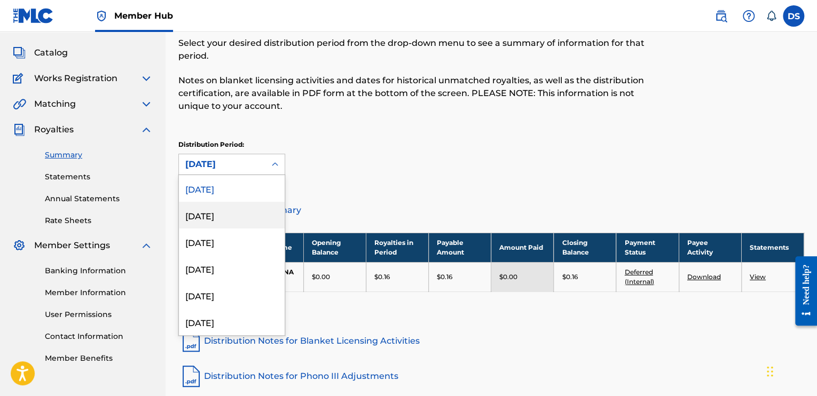  I want to click on span: Royalties, so click(54, 130).